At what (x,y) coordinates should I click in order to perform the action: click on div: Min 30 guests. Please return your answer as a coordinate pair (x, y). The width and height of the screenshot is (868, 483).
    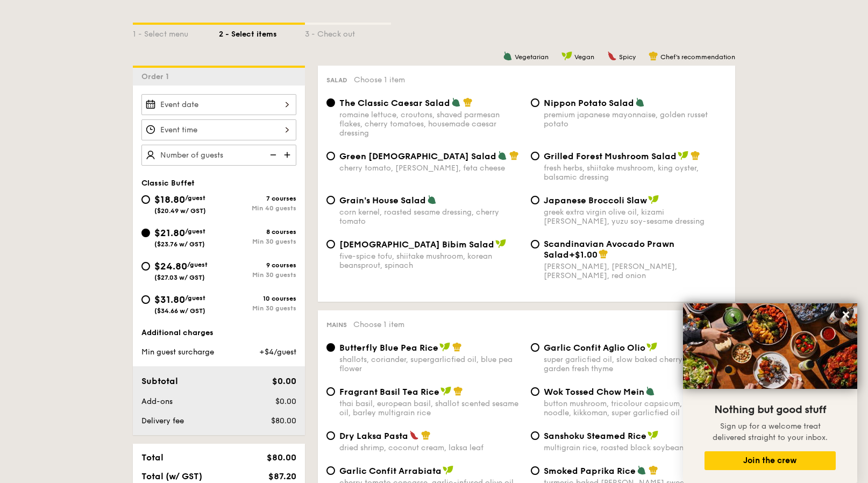
    Looking at the image, I should click on (257, 275).